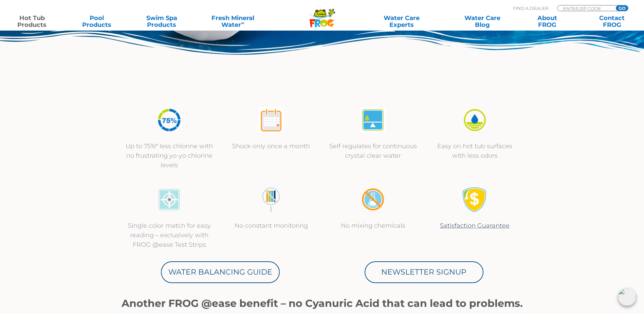 This screenshot has width=644, height=314. I want to click on a: Water Balancing Guide, so click(220, 272).